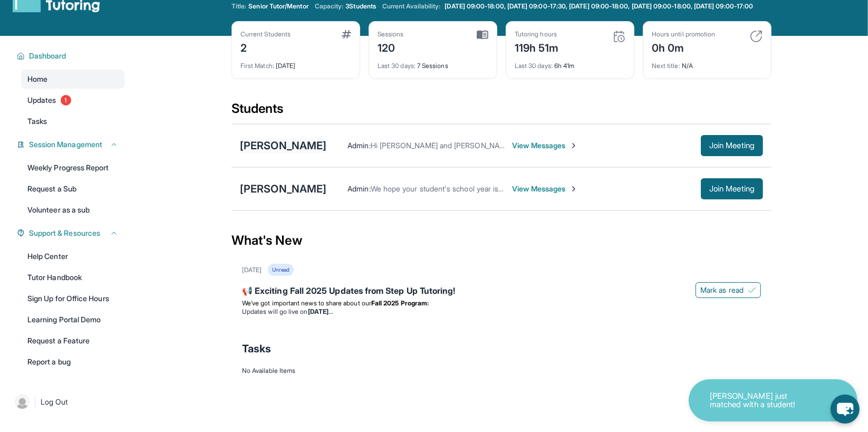 This screenshot has height=432, width=868. Describe the element at coordinates (73, 257) in the screenshot. I see `a: Help Center` at that location.